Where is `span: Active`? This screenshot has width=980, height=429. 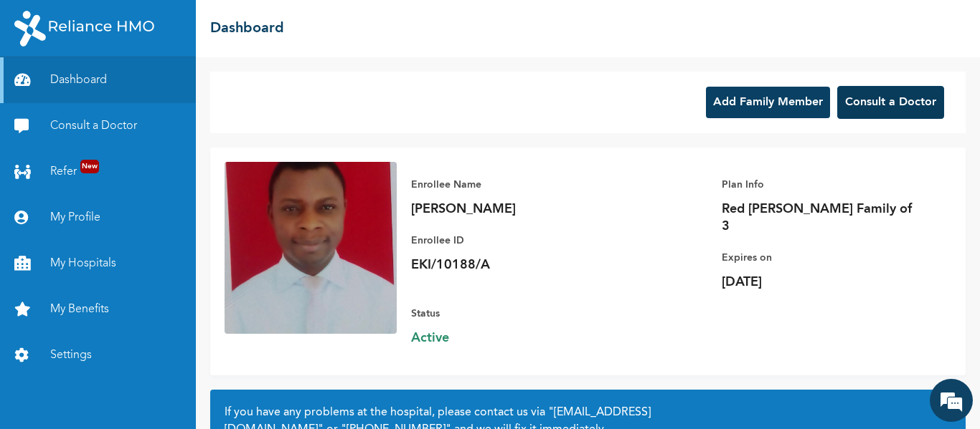 span: Active is located at coordinates (512, 338).